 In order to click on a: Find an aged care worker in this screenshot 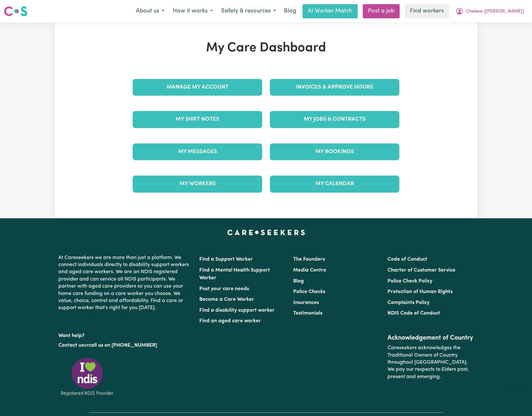, I will do `click(231, 321)`.